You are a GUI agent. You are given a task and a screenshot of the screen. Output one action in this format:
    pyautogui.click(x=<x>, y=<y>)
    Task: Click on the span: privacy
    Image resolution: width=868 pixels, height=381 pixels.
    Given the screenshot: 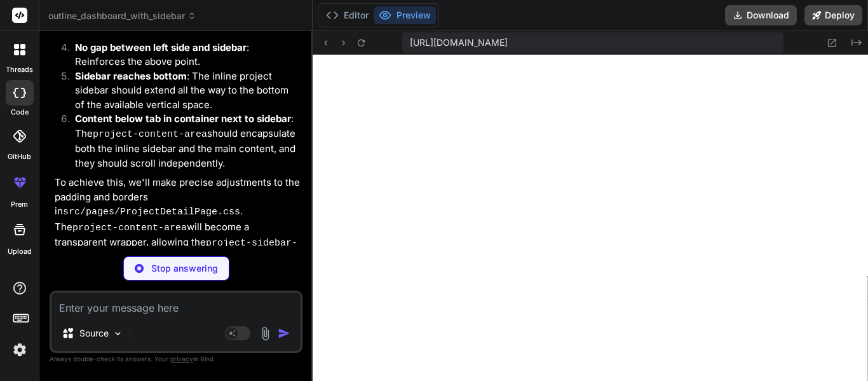 What is the action you would take?
    pyautogui.click(x=181, y=358)
    